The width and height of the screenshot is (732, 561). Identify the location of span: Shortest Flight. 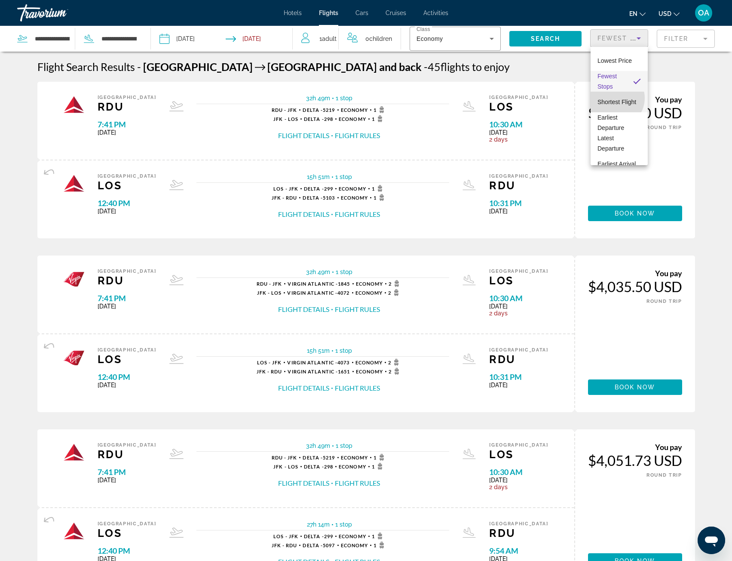
(617, 102).